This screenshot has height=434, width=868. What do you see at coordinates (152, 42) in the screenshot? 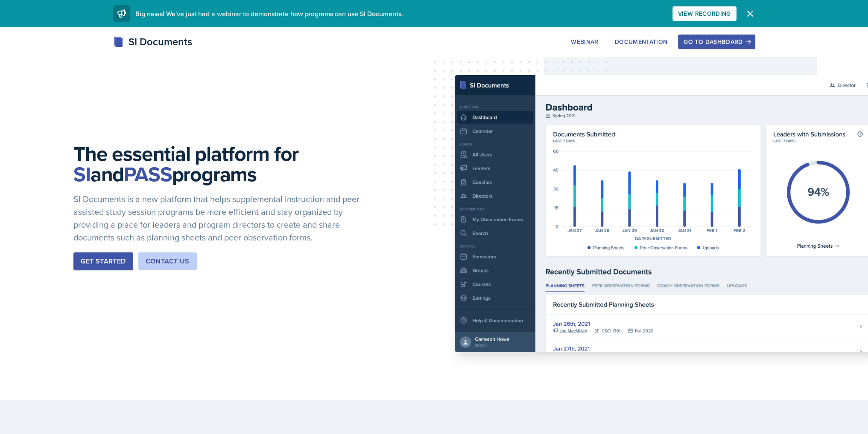
I see `div: SI Documents` at bounding box center [152, 42].